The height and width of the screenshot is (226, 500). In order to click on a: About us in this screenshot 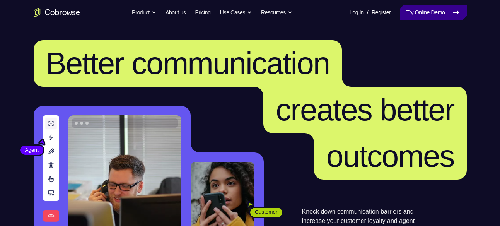, I will do `click(176, 12)`.